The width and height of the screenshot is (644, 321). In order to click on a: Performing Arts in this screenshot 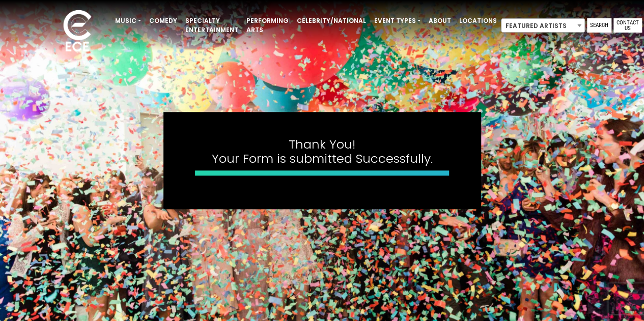, I will do `click(268, 25)`.